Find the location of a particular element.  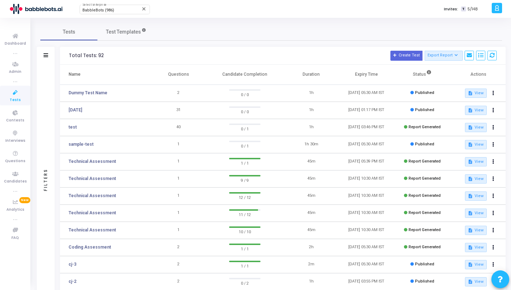

a: cj-2 is located at coordinates (72, 281).